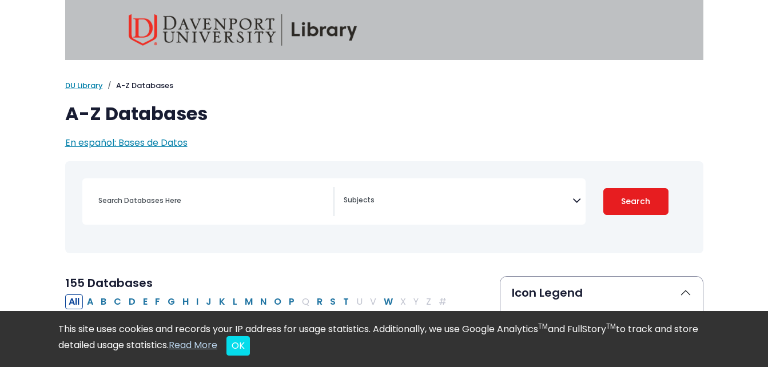  What do you see at coordinates (193, 345) in the screenshot?
I see `a: Read More` at bounding box center [193, 345].